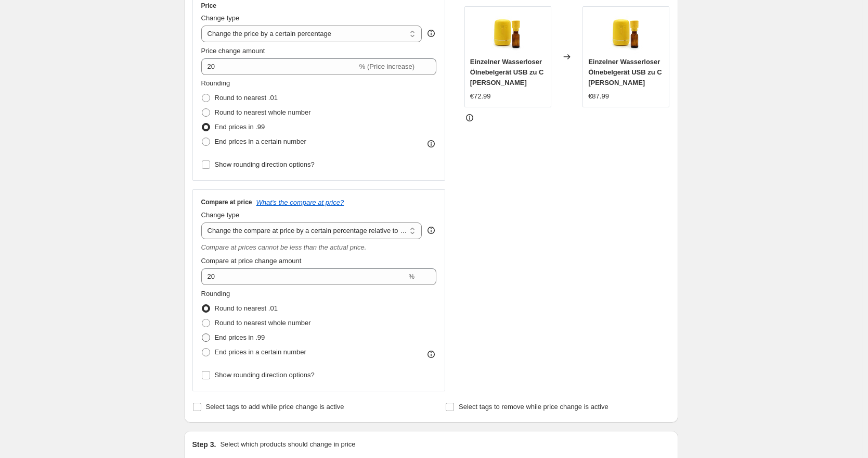 This screenshot has height=458, width=868. What do you see at coordinates (533, 406) in the screenshot?
I see `span: Select tags to remove while price change is active` at bounding box center [533, 406].